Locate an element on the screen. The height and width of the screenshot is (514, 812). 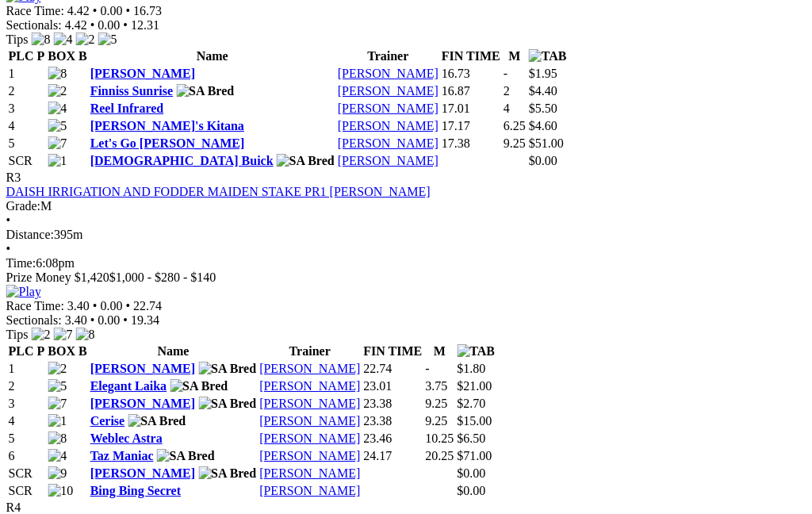
td: 17.38 is located at coordinates (471, 144).